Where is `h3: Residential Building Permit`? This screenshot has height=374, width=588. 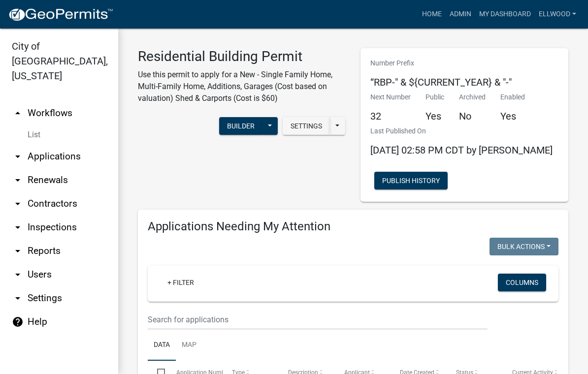
h3: Residential Building Permit is located at coordinates (242, 57).